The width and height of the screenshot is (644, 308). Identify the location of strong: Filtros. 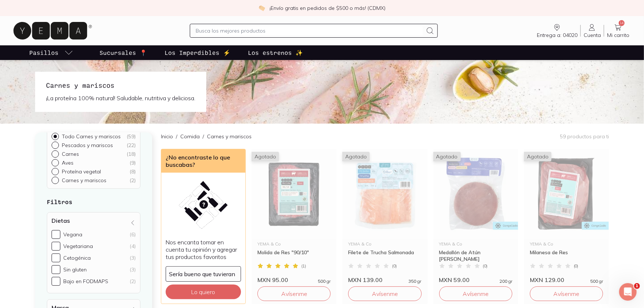
(60, 202).